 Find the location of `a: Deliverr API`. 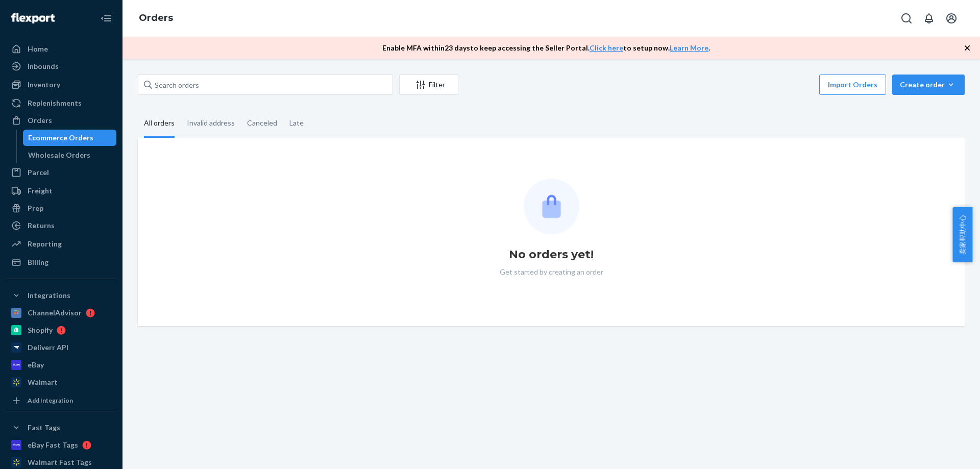

a: Deliverr API is located at coordinates (61, 348).